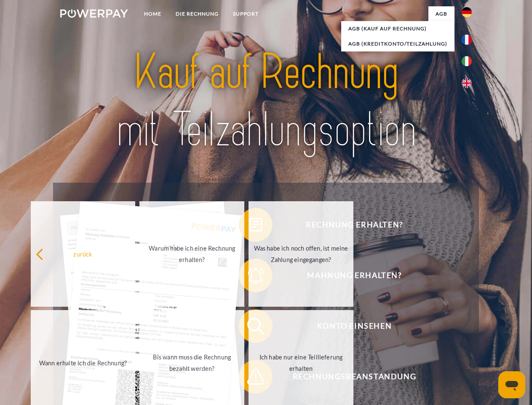 The height and width of the screenshot is (405, 532). What do you see at coordinates (152, 14) in the screenshot?
I see `a: Home` at bounding box center [152, 14].